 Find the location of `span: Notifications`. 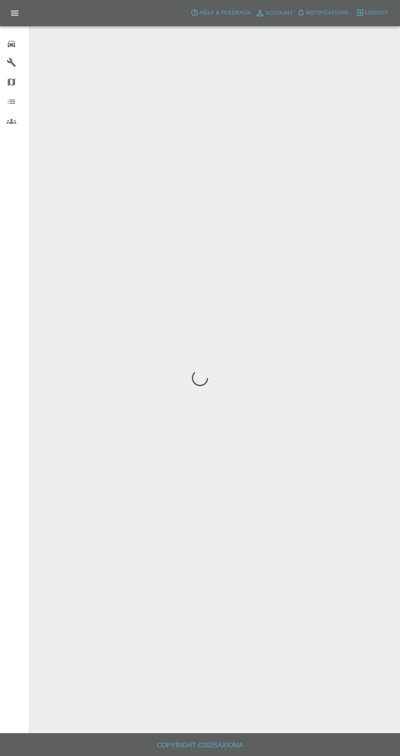

span: Notifications is located at coordinates (327, 13).